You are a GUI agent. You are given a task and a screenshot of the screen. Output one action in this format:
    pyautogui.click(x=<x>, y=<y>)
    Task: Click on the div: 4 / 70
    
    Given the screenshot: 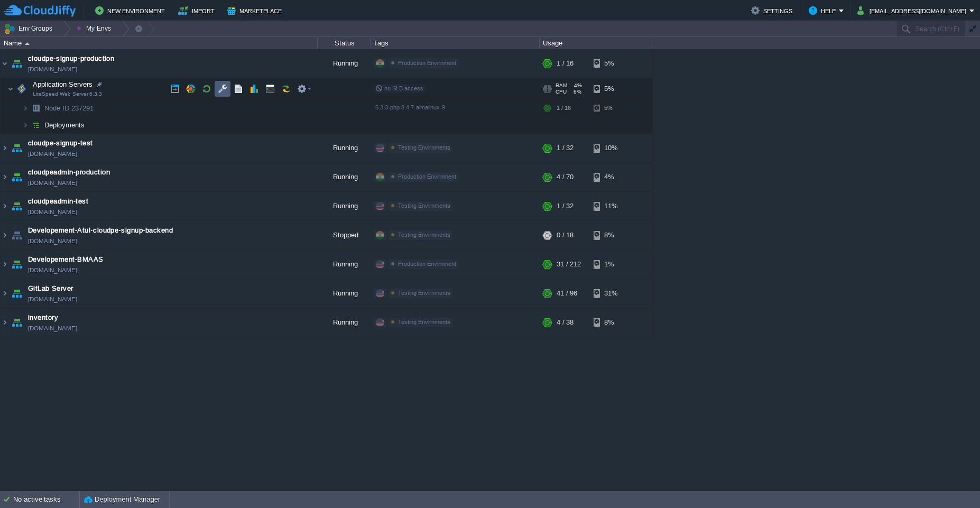 What is the action you would take?
    pyautogui.click(x=565, y=177)
    